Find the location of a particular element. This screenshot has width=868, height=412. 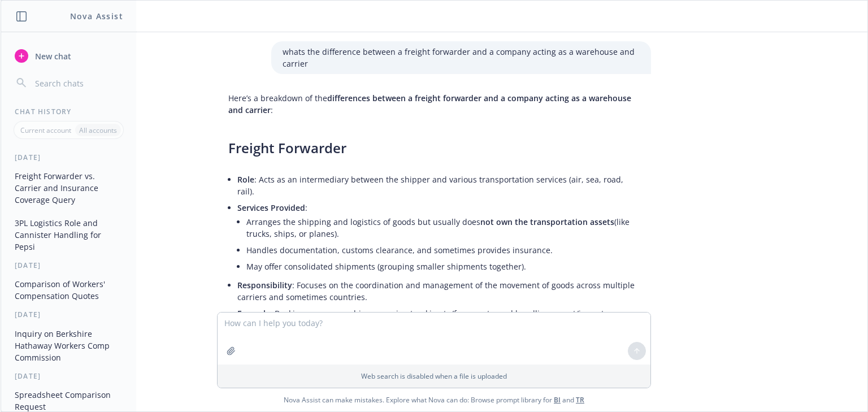

li: : Acts as an intermediary between the shipper and various transportation services (air, sea, road... is located at coordinates (438, 185).